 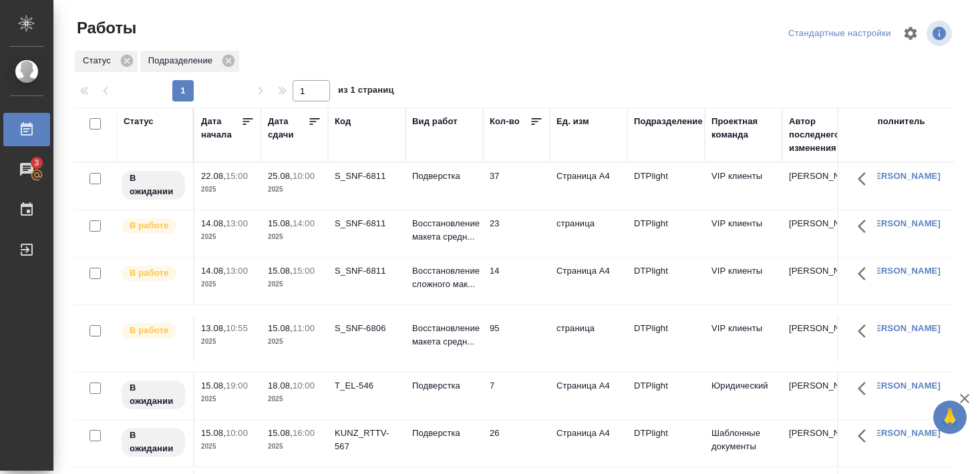 What do you see at coordinates (27, 169) in the screenshot?
I see `a: 3` at bounding box center [27, 169].